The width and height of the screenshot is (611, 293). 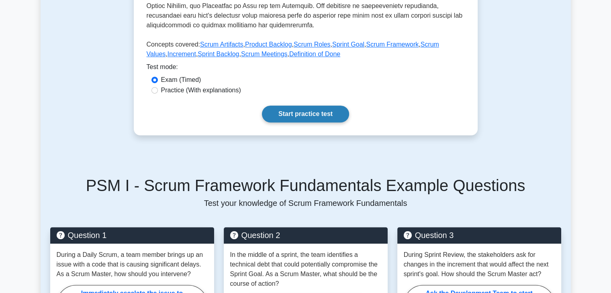 I want to click on a: Scrum Framework, so click(x=392, y=44).